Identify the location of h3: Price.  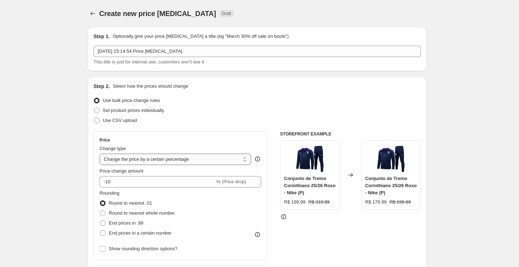
(104, 140).